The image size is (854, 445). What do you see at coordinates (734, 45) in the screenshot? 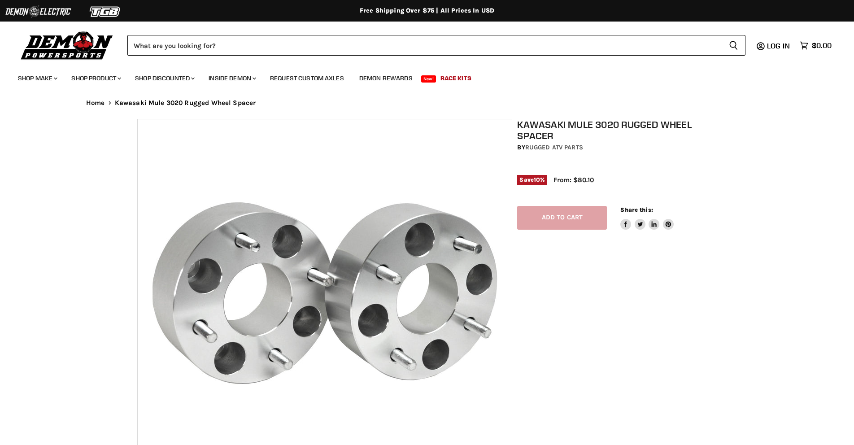
I see `button: Search` at bounding box center [734, 45].